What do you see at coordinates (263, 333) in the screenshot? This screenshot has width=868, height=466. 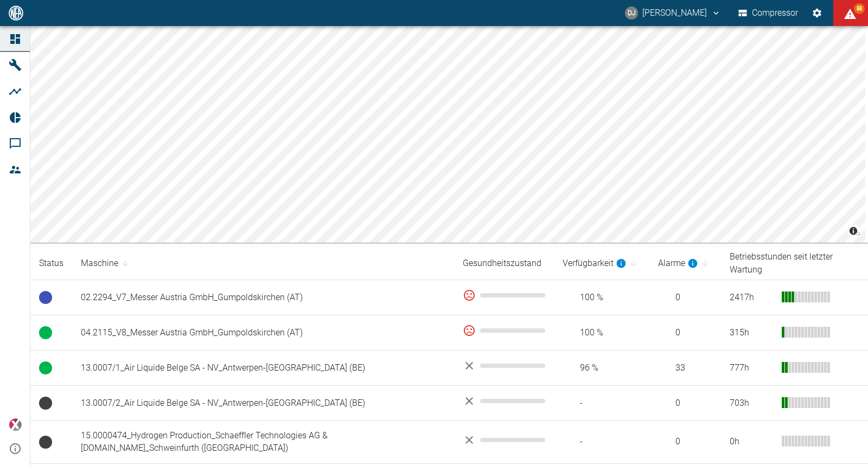 I see `td: 04.2115_V8_Messer Austria GmbH_Gumpoldskirchen (AT)` at bounding box center [263, 333].